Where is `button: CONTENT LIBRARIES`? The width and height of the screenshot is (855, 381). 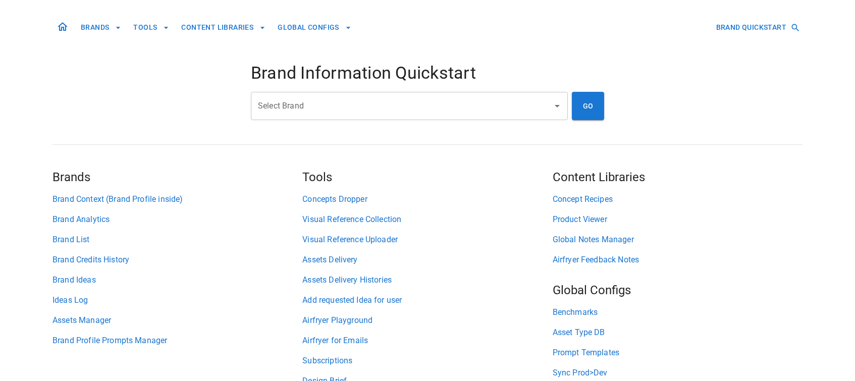 button: CONTENT LIBRARIES is located at coordinates (223, 27).